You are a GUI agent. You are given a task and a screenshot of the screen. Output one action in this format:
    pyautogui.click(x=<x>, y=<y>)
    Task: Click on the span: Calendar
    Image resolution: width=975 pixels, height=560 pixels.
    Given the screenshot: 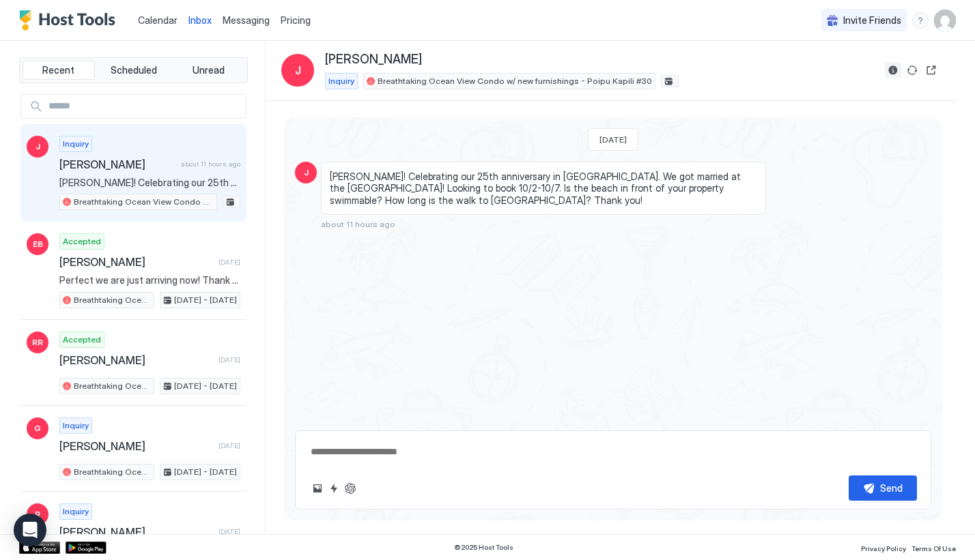 What is the action you would take?
    pyautogui.click(x=157, y=20)
    